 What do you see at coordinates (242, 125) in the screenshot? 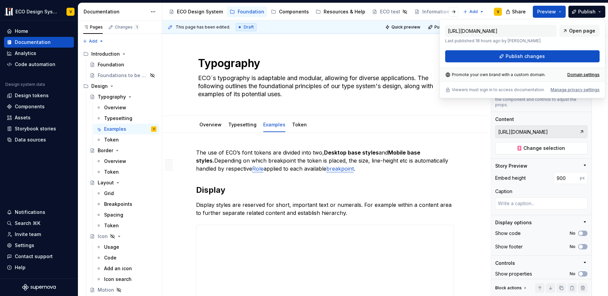
I see `div: Typesetting` at bounding box center [242, 125].